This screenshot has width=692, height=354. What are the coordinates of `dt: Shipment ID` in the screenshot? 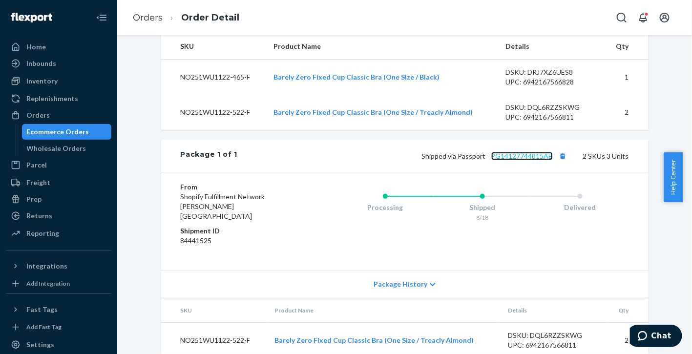 It's located at (239, 231).